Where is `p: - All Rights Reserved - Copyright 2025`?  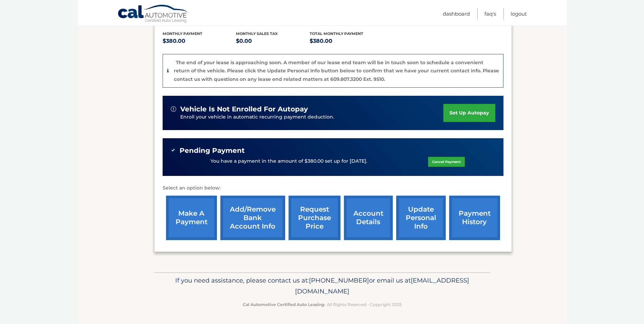
p: - All Rights Reserved - Copyright 2025 is located at coordinates (322, 304).